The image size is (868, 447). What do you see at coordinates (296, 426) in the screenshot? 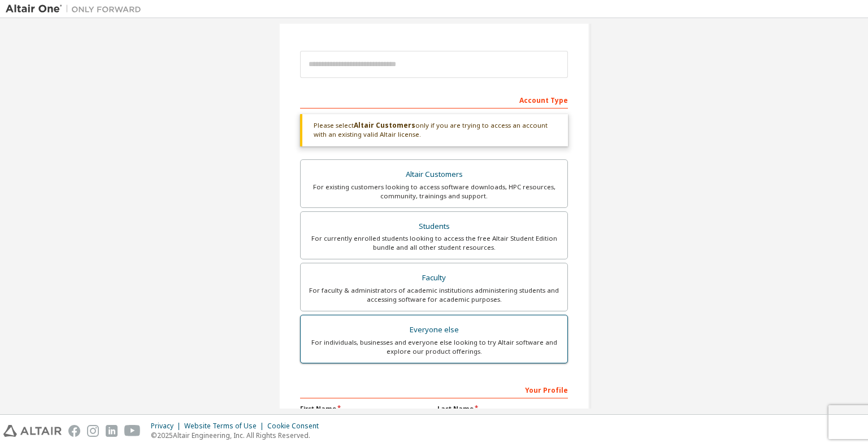
I see `div: Cookie Consent` at bounding box center [296, 426].